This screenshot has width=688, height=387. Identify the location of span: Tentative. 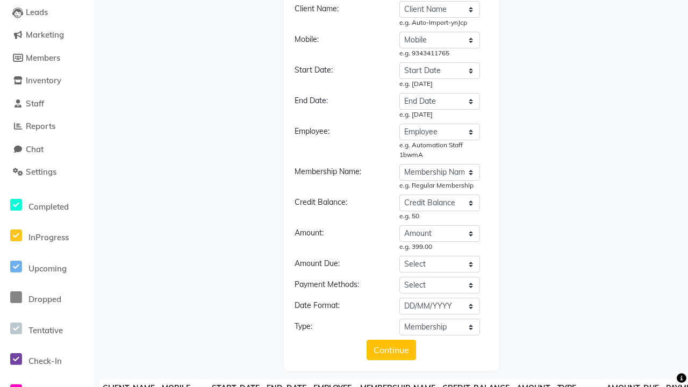
(46, 330).